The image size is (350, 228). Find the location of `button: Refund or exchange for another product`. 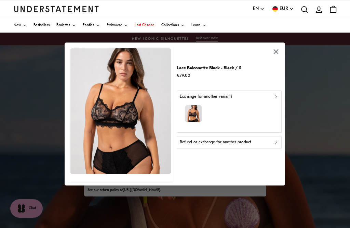

button: Refund or exchange for another product is located at coordinates (229, 142).